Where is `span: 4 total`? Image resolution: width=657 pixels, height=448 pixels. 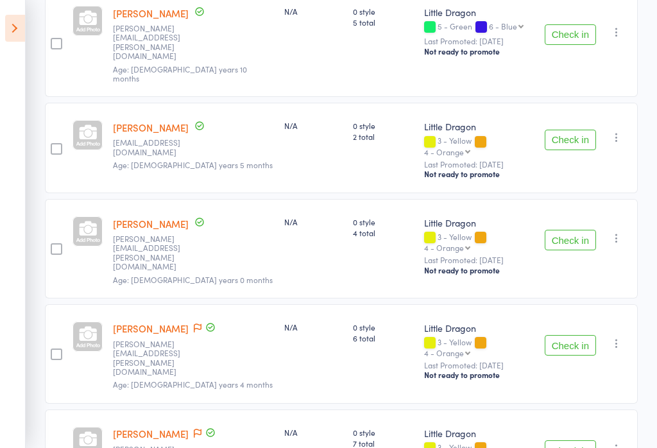 span: 4 total is located at coordinates (383, 232).